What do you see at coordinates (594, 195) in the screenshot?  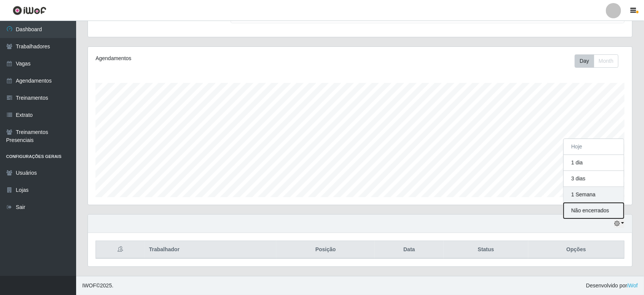 I see `button: 1 Semana` at bounding box center [594, 195].